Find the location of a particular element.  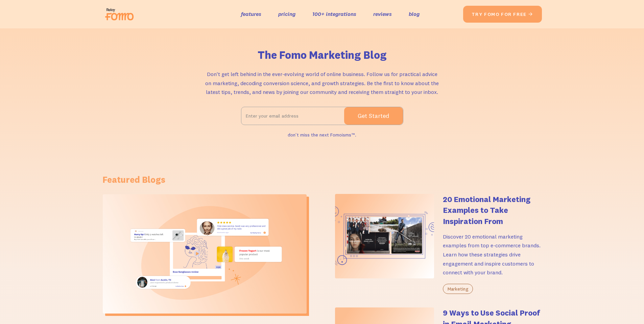

p: Discover 20 emotional marketing examples from top e-commerce brands. Learn how these strategies d... is located at coordinates (492, 254).